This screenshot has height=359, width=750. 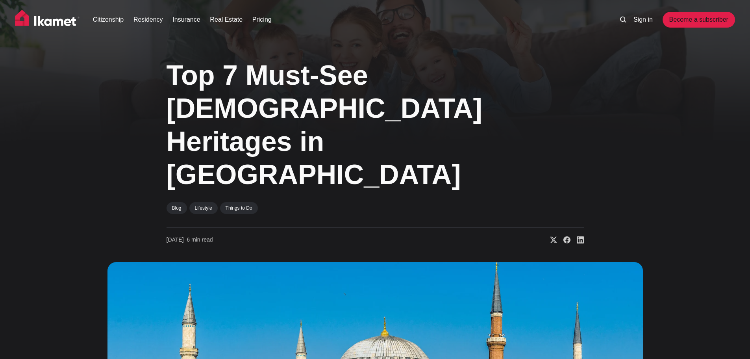 What do you see at coordinates (643, 20) in the screenshot?
I see `a: Sign in` at bounding box center [643, 20].